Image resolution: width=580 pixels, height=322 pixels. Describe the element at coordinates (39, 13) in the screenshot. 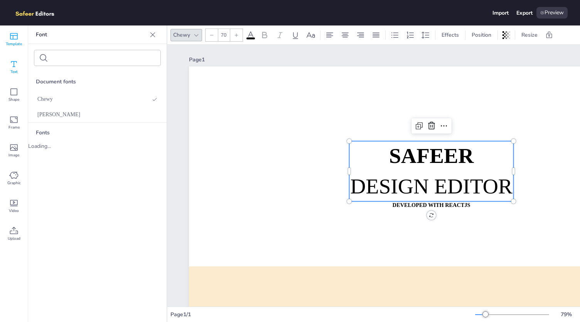

I see `img: logo.png` at that location.